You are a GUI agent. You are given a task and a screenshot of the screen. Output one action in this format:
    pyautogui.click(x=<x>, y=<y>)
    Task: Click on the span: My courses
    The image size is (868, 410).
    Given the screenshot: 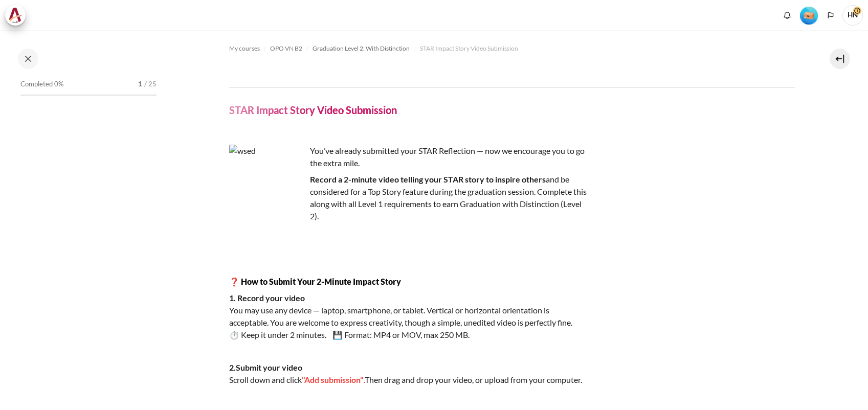 What is the action you would take?
    pyautogui.click(x=245, y=48)
    